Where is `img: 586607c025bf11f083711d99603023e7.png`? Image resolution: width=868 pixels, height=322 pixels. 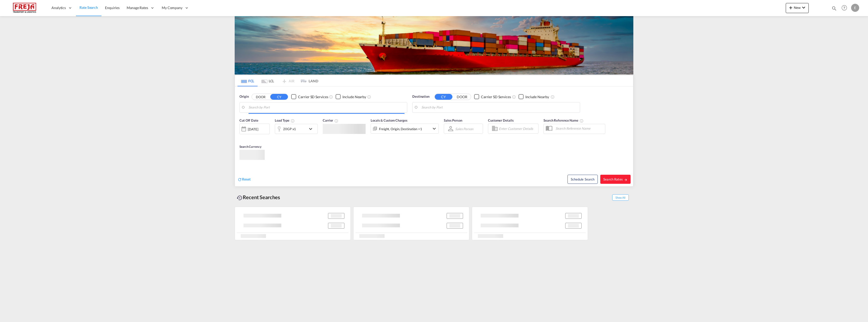 img: 586607c025bf11f083711d99603023e7.png is located at coordinates (24, 8).